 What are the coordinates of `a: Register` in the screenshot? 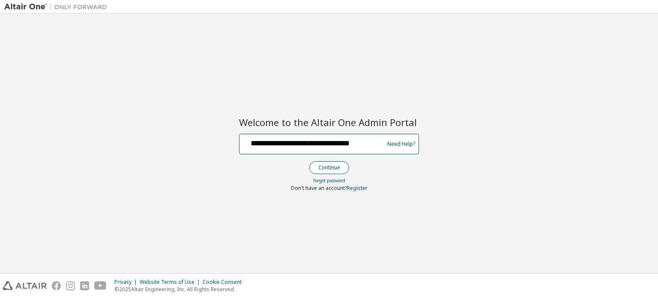 It's located at (357, 188).